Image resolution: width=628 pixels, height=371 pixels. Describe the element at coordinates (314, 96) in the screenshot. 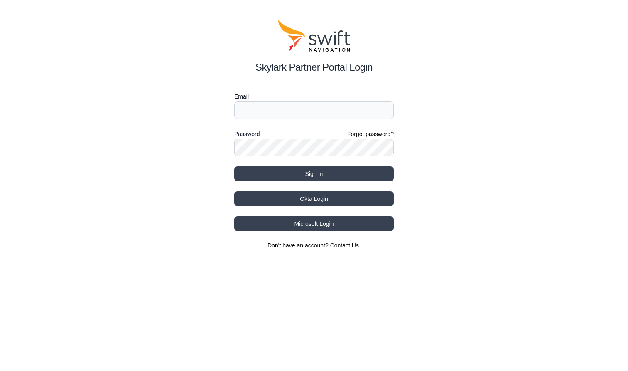

I see `label: Email` at that location.